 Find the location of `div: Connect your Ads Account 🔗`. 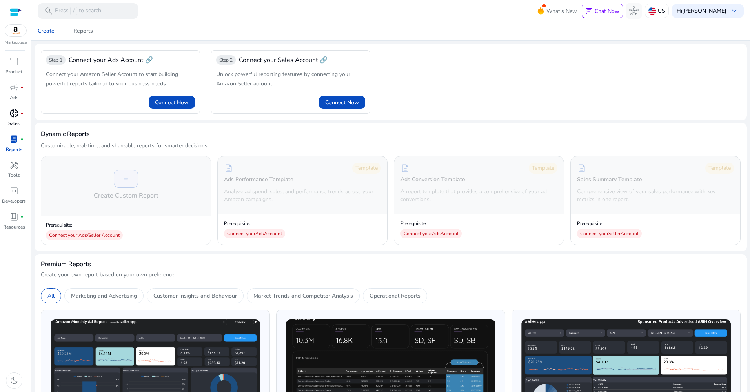

div: Connect your Ads Account 🔗 is located at coordinates (111, 60).